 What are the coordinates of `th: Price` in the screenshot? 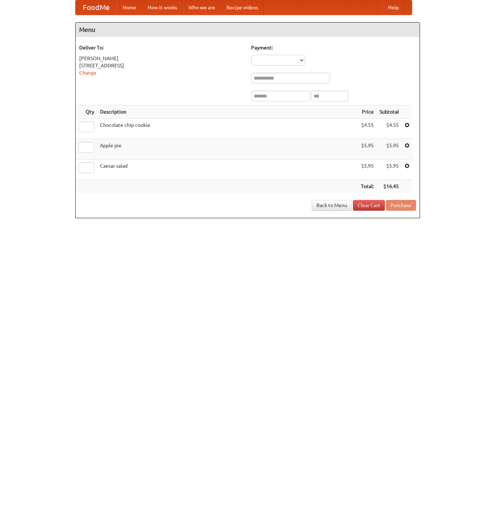 It's located at (367, 112).